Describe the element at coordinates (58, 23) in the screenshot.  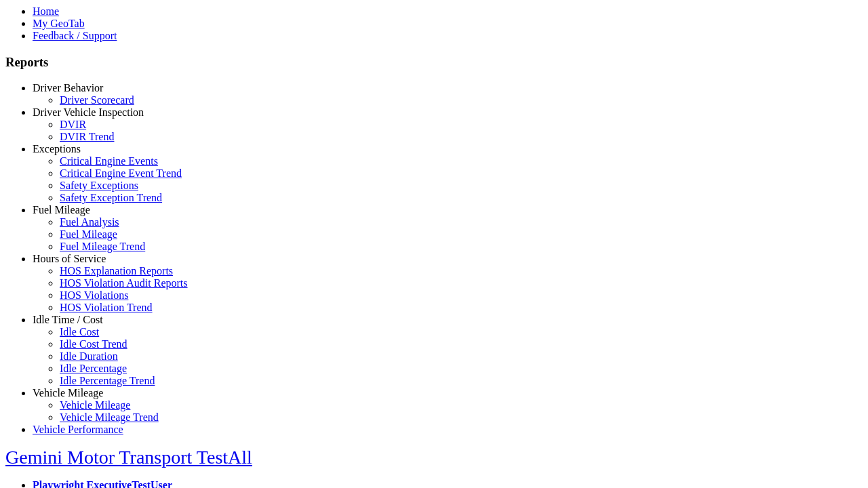
I see `a: My GeoTab` at that location.